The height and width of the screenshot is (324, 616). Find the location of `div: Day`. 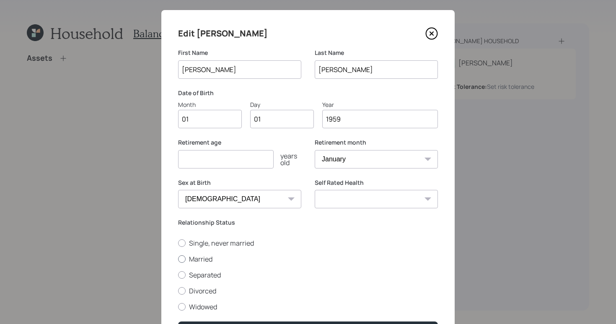

div: Day is located at coordinates (282, 104).